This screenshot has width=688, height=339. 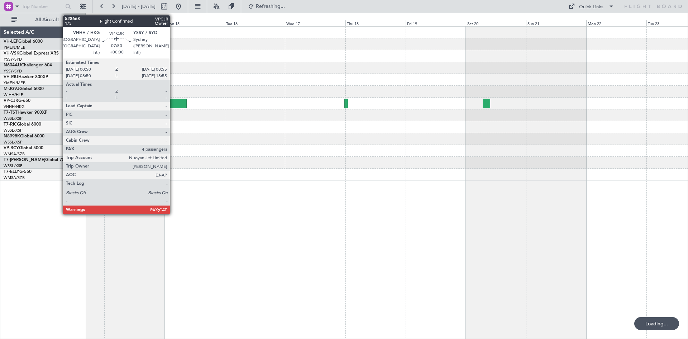 I want to click on div: Quick Links, so click(x=592, y=7).